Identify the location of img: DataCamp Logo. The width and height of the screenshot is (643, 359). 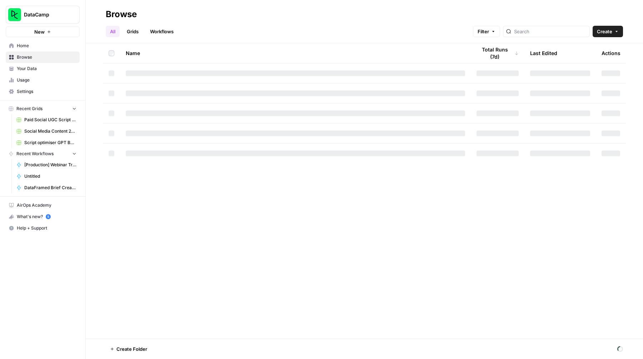
(15, 15).